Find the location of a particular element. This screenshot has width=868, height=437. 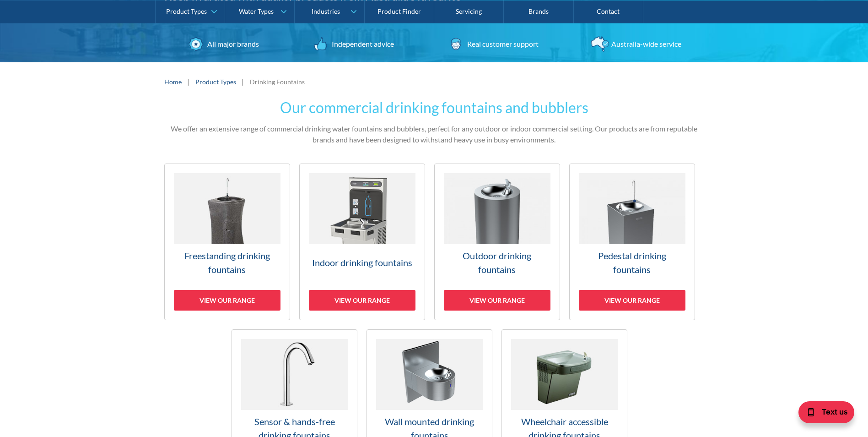

div: Australia-wide service is located at coordinates (645, 44).